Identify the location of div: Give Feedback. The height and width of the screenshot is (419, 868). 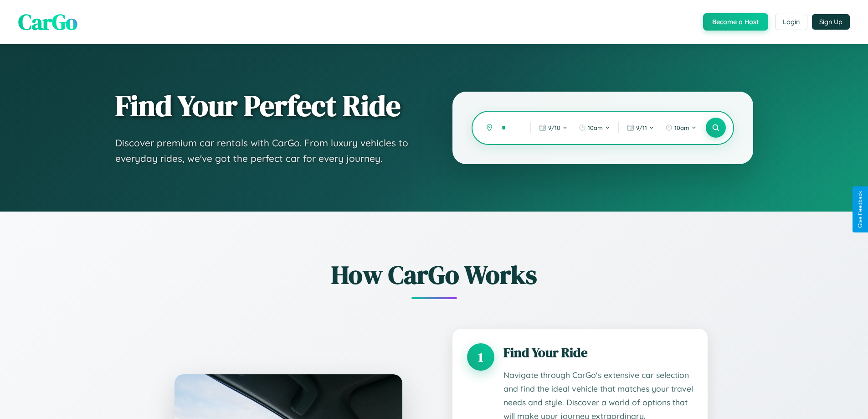
(860, 210).